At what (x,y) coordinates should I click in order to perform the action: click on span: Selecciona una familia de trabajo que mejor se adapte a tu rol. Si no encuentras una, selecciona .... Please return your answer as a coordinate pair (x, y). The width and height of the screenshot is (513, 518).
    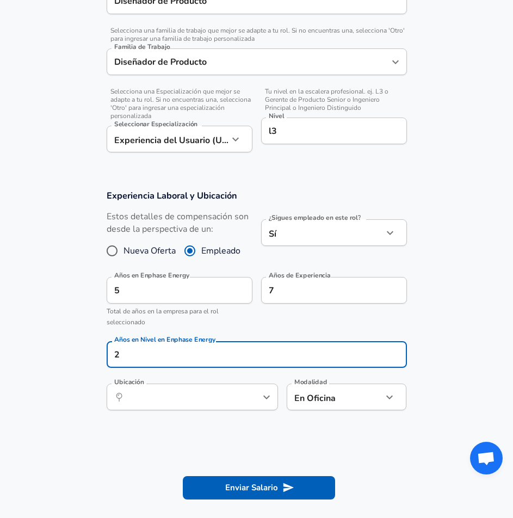
    Looking at the image, I should click on (257, 35).